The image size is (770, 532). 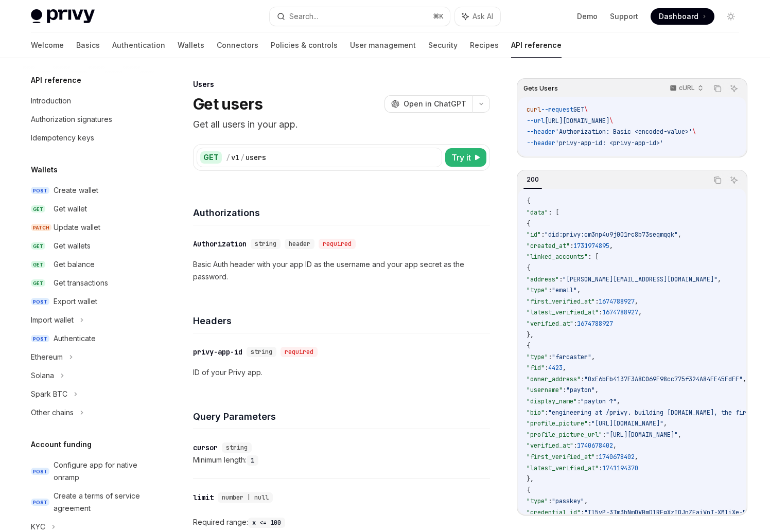 What do you see at coordinates (89, 339) in the screenshot?
I see `a: POSTAuthenticate` at bounding box center [89, 339].